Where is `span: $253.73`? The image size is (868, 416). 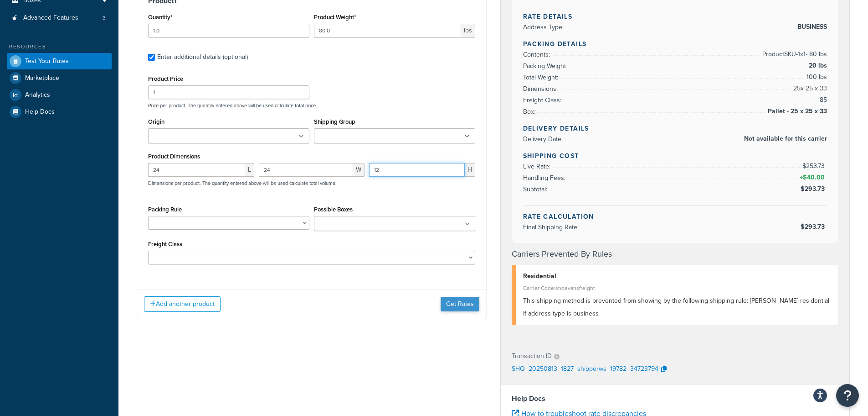
span: $253.73 is located at coordinates (814, 166).